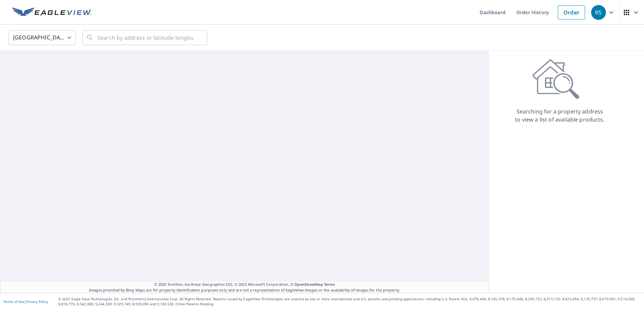 The width and height of the screenshot is (644, 310). What do you see at coordinates (309, 284) in the screenshot?
I see `a: OpenStreetMap` at bounding box center [309, 284].